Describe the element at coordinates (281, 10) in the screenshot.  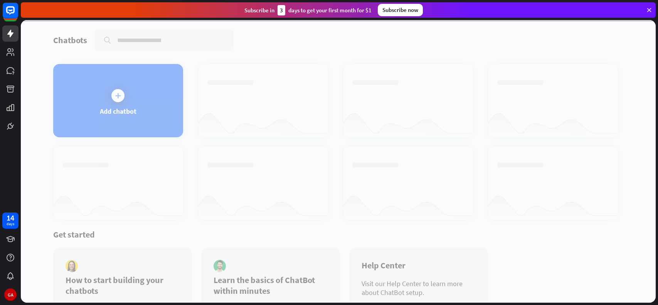
I see `div: 3` at that location.